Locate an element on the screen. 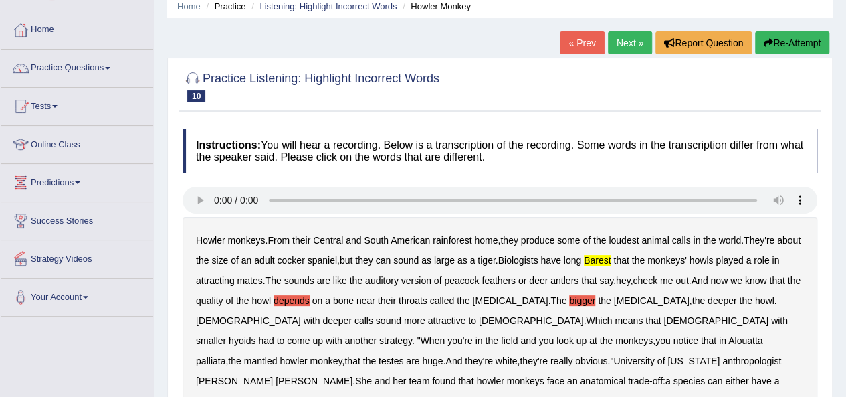 The image size is (846, 397). b: auditory is located at coordinates (382, 280).